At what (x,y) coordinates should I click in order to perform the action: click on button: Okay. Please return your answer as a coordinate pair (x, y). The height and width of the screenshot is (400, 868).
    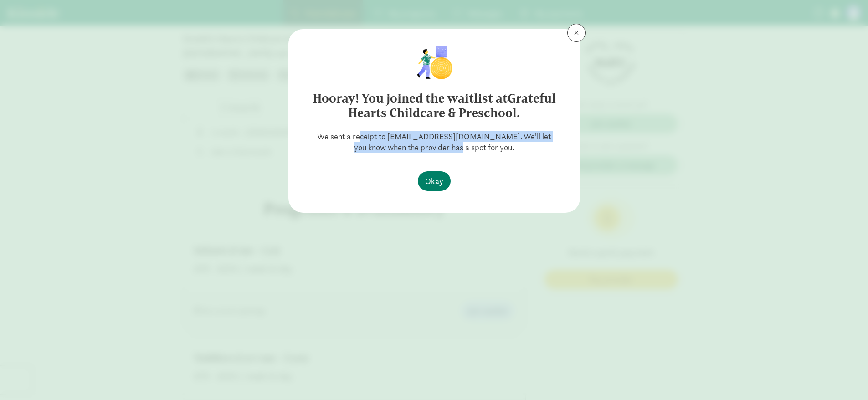
    Looking at the image, I should click on (435, 181).